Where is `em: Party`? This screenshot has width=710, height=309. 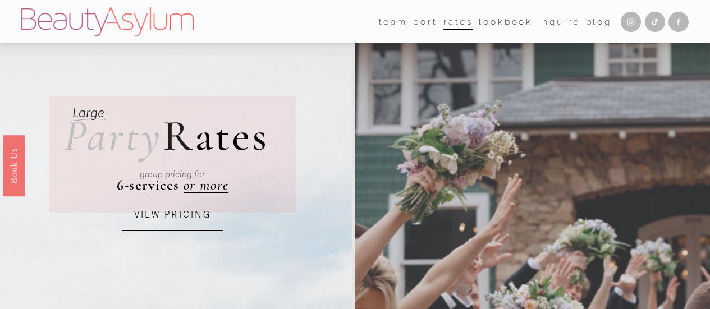 em: Party is located at coordinates (113, 136).